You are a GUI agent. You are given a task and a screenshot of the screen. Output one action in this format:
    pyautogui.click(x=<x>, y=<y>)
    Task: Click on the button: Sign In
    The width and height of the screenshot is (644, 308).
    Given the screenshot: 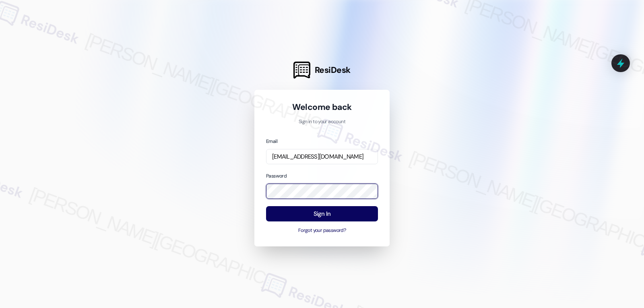 What is the action you would take?
    pyautogui.click(x=322, y=214)
    